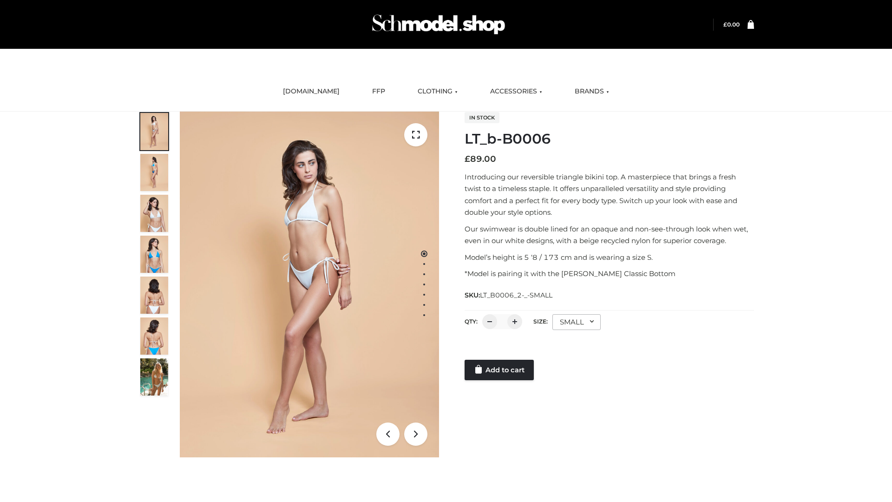 Image resolution: width=892 pixels, height=502 pixels. What do you see at coordinates (471, 321) in the screenshot?
I see `label: QTY:` at bounding box center [471, 321].